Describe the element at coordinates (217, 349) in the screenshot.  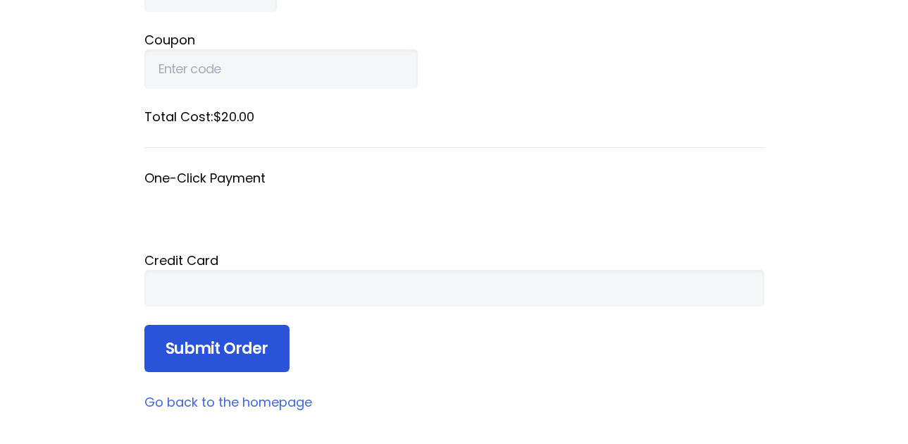
I see `input: Submit Order` at that location.